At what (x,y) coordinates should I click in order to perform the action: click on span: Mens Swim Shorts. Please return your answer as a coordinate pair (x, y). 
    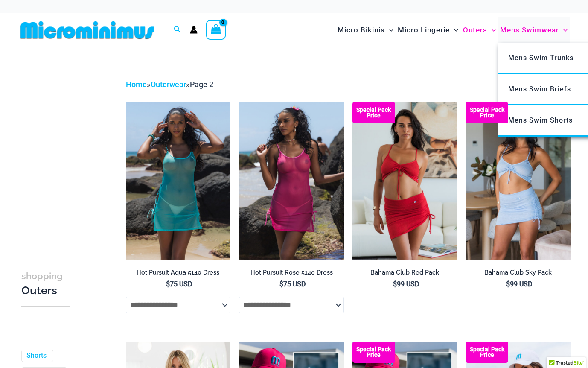
    Looking at the image, I should click on (540, 120).